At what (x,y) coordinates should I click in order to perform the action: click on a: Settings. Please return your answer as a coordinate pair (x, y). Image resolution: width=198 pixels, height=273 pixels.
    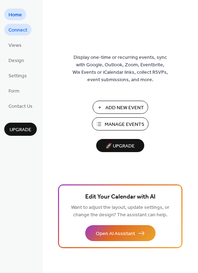
    Looking at the image, I should click on (18, 75).